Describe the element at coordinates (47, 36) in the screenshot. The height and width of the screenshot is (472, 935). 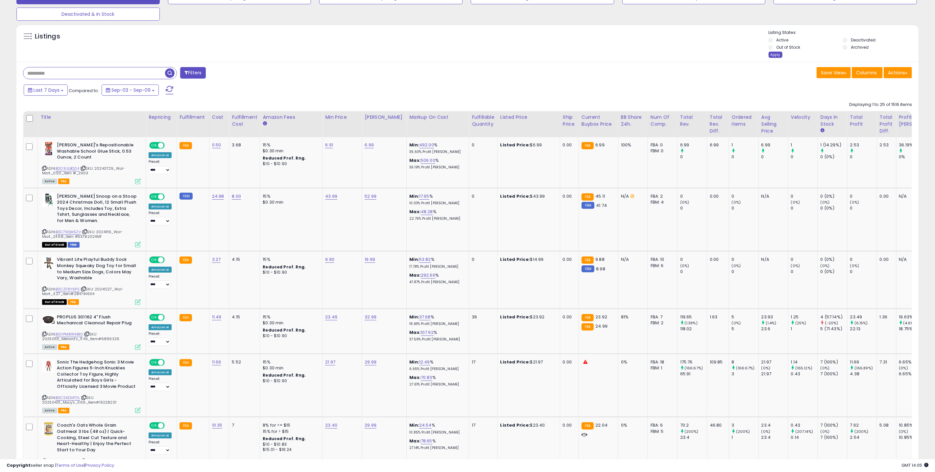
I see `h5: Listings` at that location.